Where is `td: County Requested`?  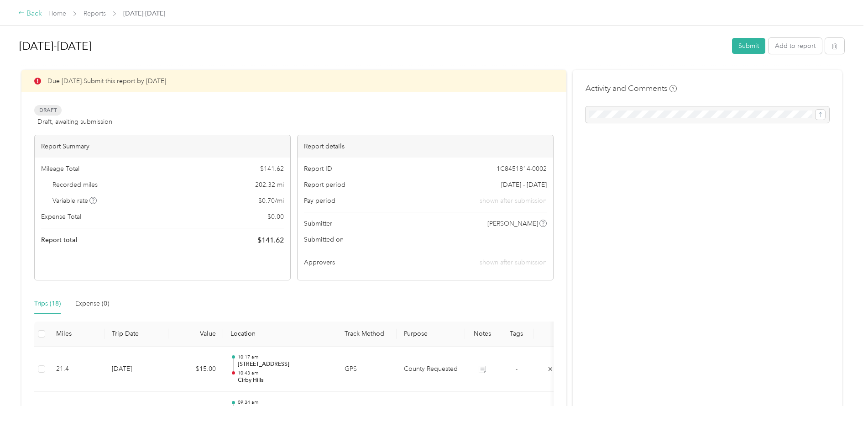
td: County Requested is located at coordinates (431, 369).